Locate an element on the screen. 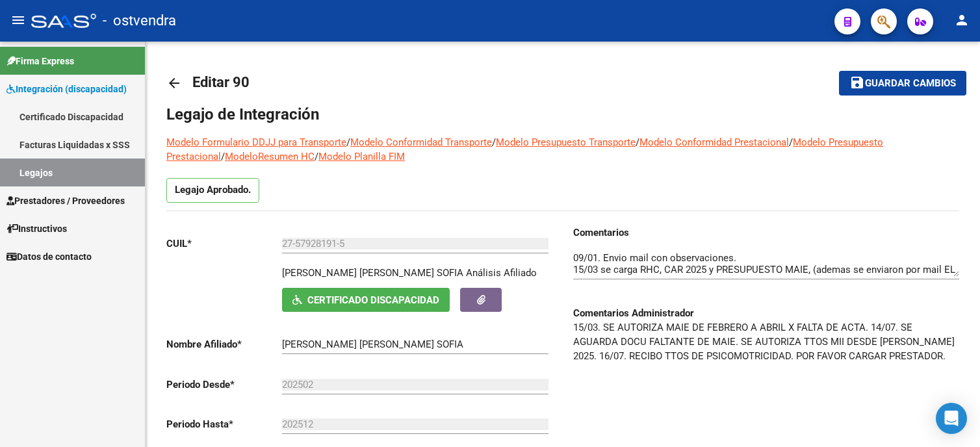 The width and height of the screenshot is (980, 447). button: Guardar cambios is located at coordinates (903, 83).